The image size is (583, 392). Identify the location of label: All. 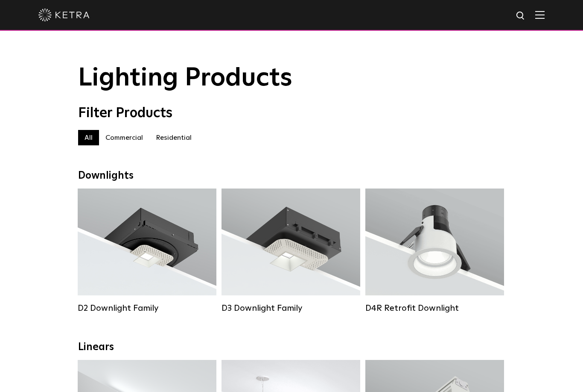
(88, 137).